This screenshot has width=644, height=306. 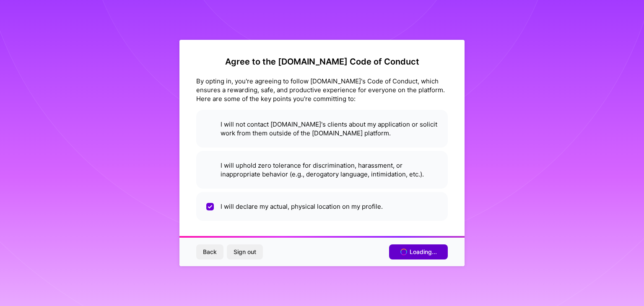 What do you see at coordinates (322, 170) in the screenshot?
I see `li: I will uphold zero tolerance for discrimination, harassment, or inappropriate behavior (e.g., der...` at bounding box center [322, 170].